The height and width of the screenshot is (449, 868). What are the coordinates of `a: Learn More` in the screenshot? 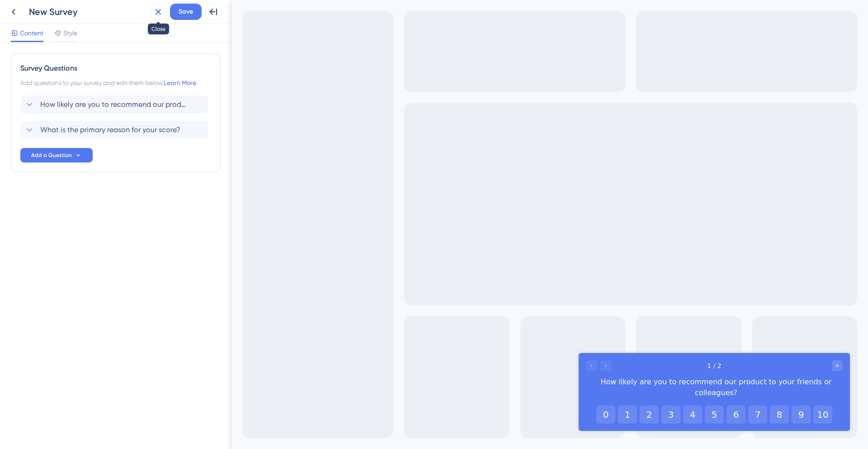 It's located at (180, 83).